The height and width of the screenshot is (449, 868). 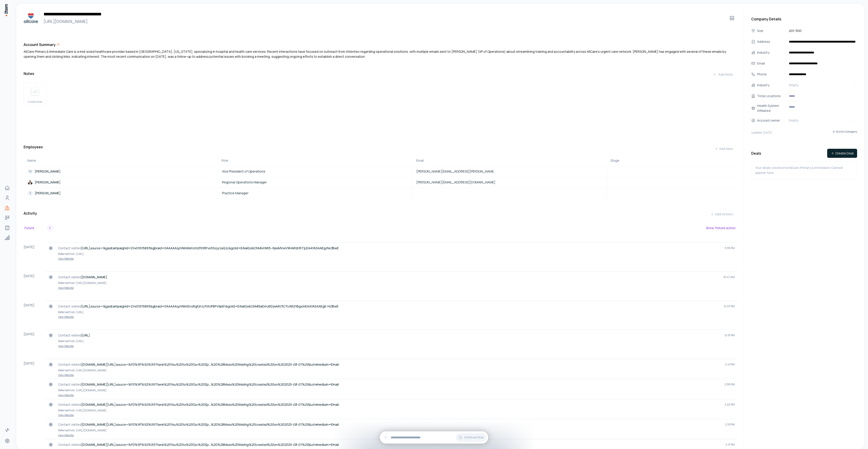 What do you see at coordinates (244, 172) in the screenshot?
I see `span: Vice President of Operations` at bounding box center [244, 172].